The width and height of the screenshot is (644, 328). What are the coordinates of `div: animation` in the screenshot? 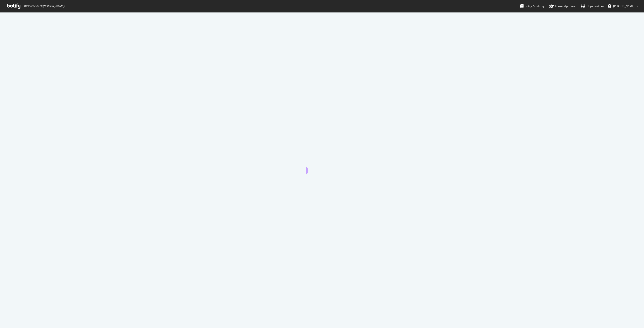 It's located at (322, 166).